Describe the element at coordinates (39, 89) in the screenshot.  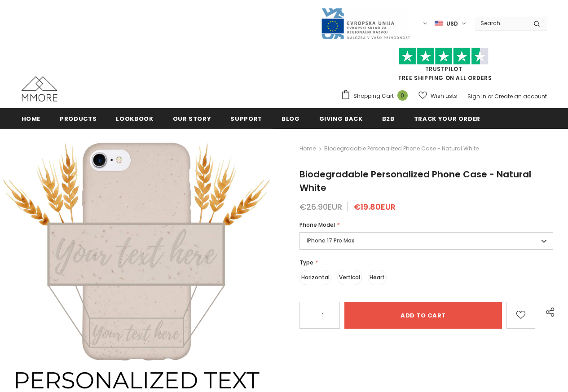
I see `img: MMORE Cases` at that location.